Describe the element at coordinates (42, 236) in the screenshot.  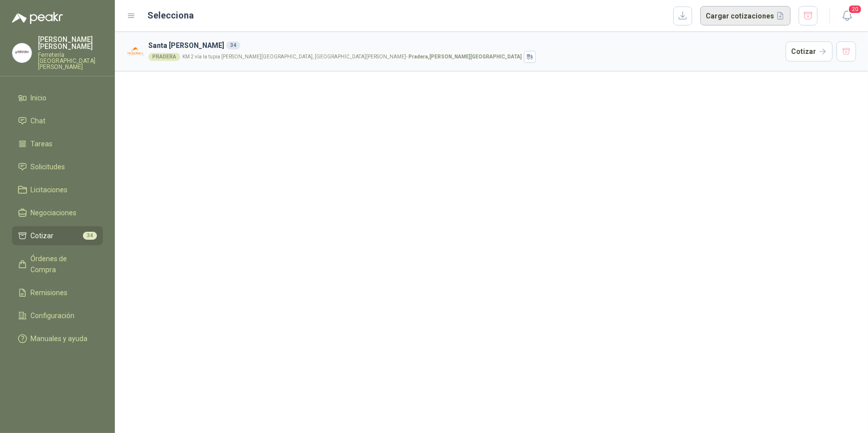
I see `span: Cotizar` at that location.